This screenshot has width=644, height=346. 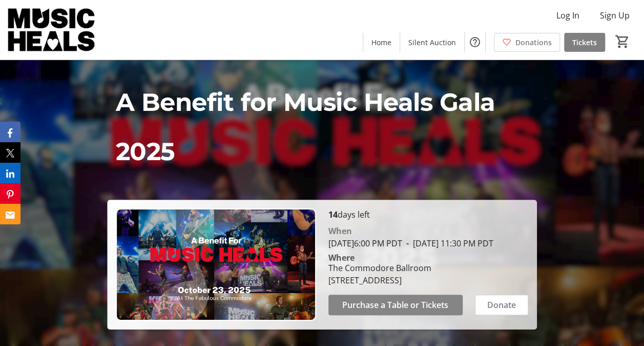 What do you see at coordinates (428, 215) in the screenshot?
I see `p: days left` at bounding box center [428, 215].